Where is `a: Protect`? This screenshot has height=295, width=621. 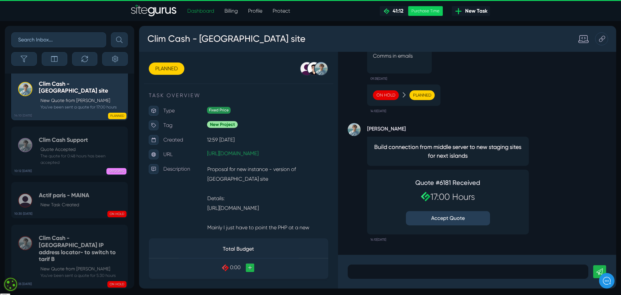
a: Protect is located at coordinates (281, 11).